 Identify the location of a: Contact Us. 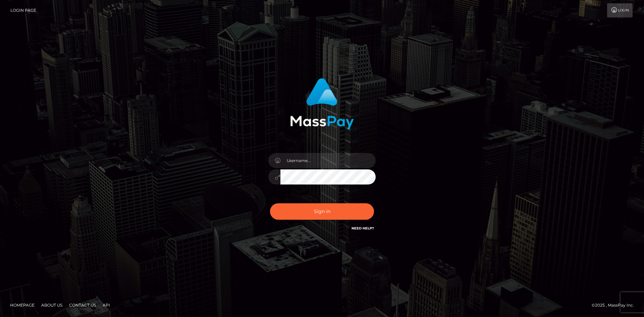
(83, 305).